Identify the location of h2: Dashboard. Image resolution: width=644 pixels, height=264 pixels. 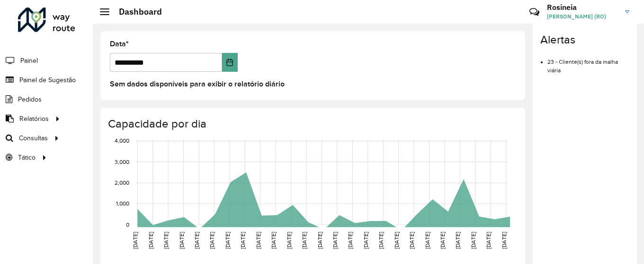
(136, 12).